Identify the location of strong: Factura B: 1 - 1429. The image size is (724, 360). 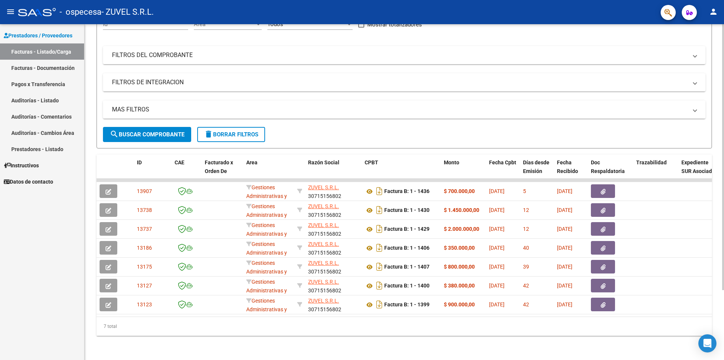
(407, 229).